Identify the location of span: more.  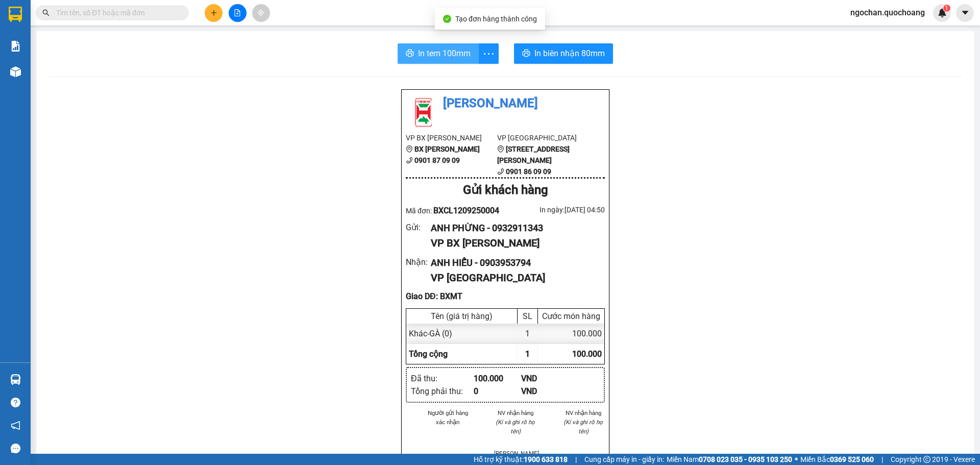
(488, 54).